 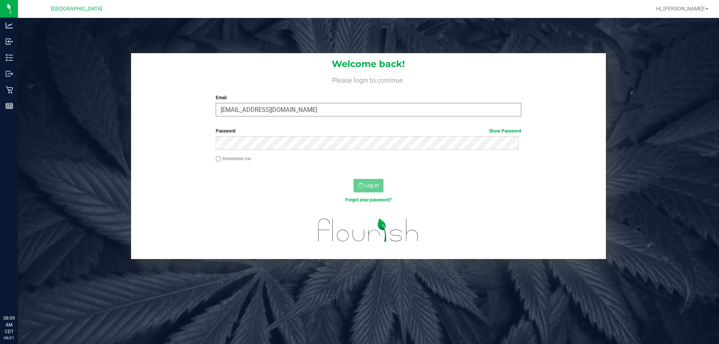 I want to click on a: Forgot your password?, so click(x=369, y=200).